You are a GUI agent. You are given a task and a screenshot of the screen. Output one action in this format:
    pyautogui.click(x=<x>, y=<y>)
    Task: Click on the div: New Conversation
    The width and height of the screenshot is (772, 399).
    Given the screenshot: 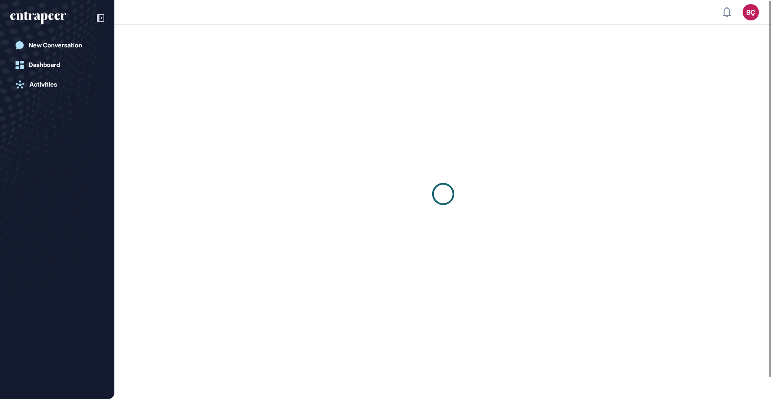 What is the action you would take?
    pyautogui.click(x=55, y=45)
    